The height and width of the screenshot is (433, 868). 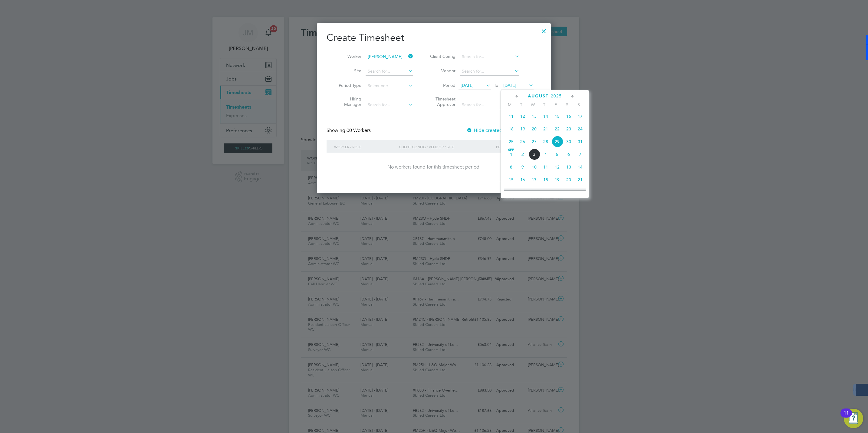 What do you see at coordinates (557, 142) in the screenshot?
I see `span: 29` at bounding box center [557, 142].